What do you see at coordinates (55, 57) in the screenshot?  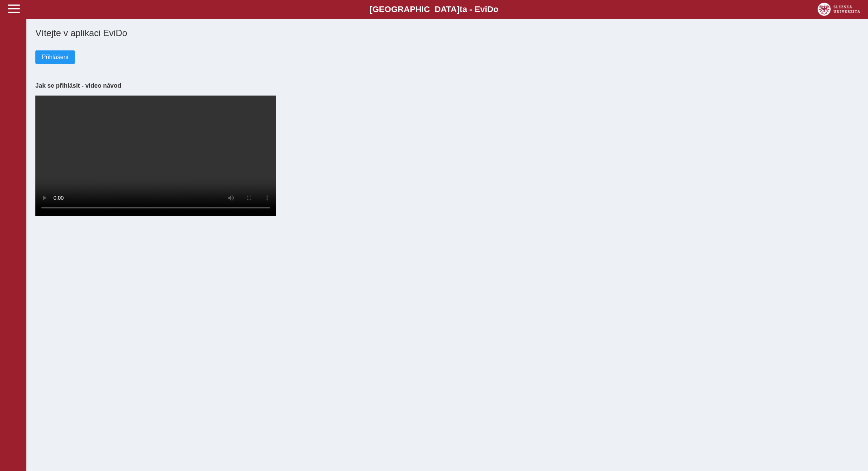 I see `span: Přihlášení` at bounding box center [55, 57].